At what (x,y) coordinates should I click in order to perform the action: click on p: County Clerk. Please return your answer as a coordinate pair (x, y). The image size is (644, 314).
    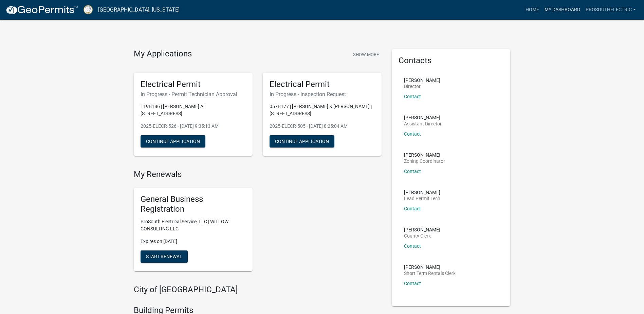
    Looking at the image, I should click on (422, 236).